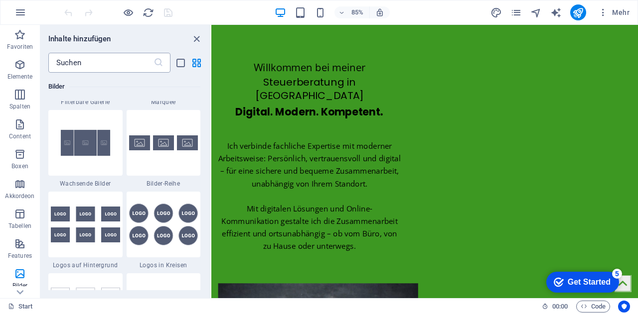 This screenshot has width=638, height=314. Describe the element at coordinates (555, 12) in the screenshot. I see `i: AI Writer` at that location.